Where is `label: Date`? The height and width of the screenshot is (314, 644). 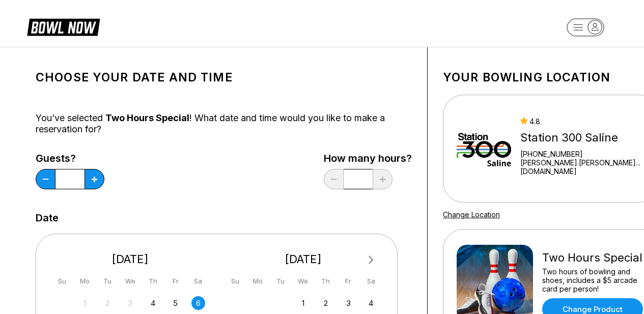 label: Date is located at coordinates (47, 218).